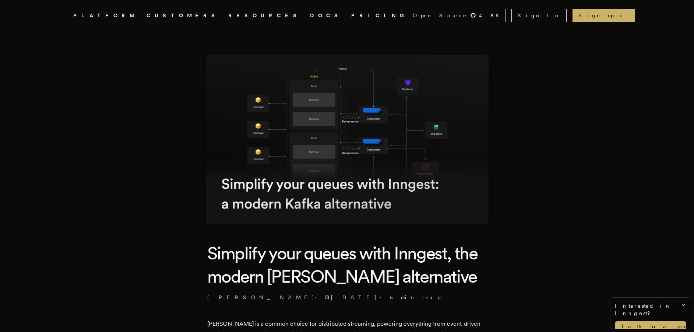  I want to click on a: CUSTOMERS, so click(183, 15).